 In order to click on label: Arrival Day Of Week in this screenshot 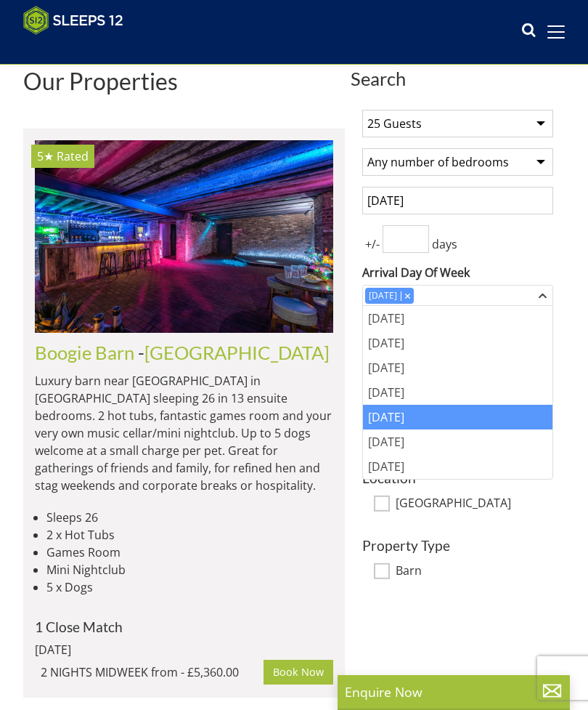, I will do `click(458, 273)`.